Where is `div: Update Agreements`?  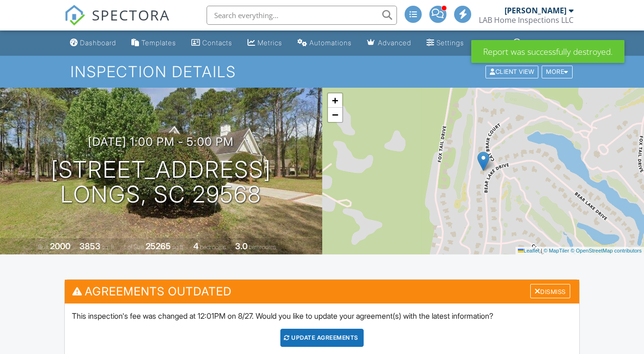
div: Update Agreements is located at coordinates (322, 337).